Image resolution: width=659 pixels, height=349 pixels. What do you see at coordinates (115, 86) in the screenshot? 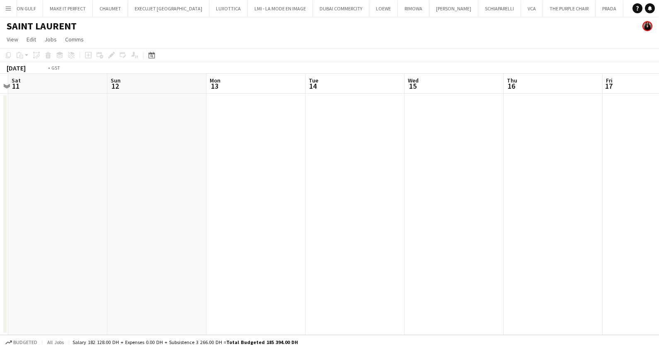
I see `span: 12` at bounding box center [115, 86].